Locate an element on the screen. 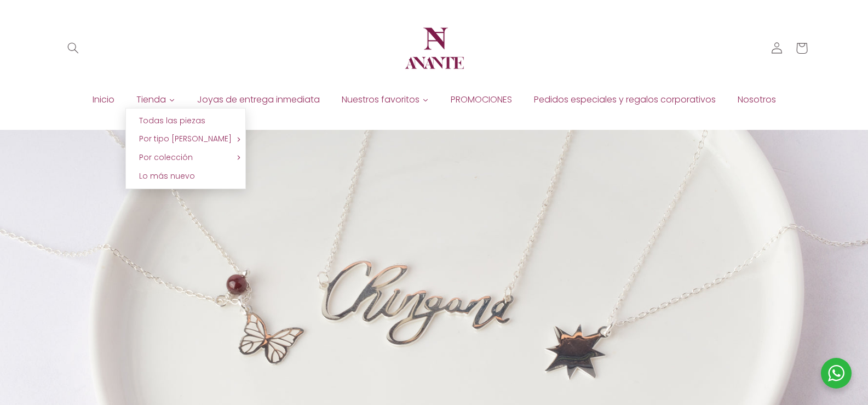  a: PROMOCIONES is located at coordinates (481, 100).